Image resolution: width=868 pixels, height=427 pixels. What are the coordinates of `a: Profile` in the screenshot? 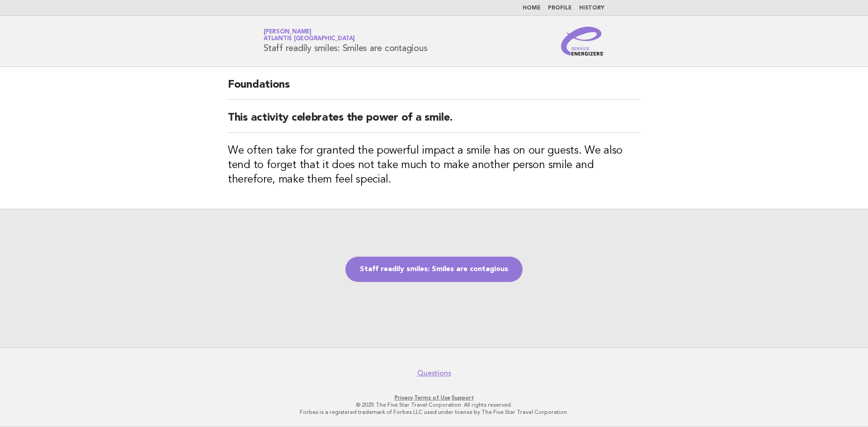 It's located at (559, 8).